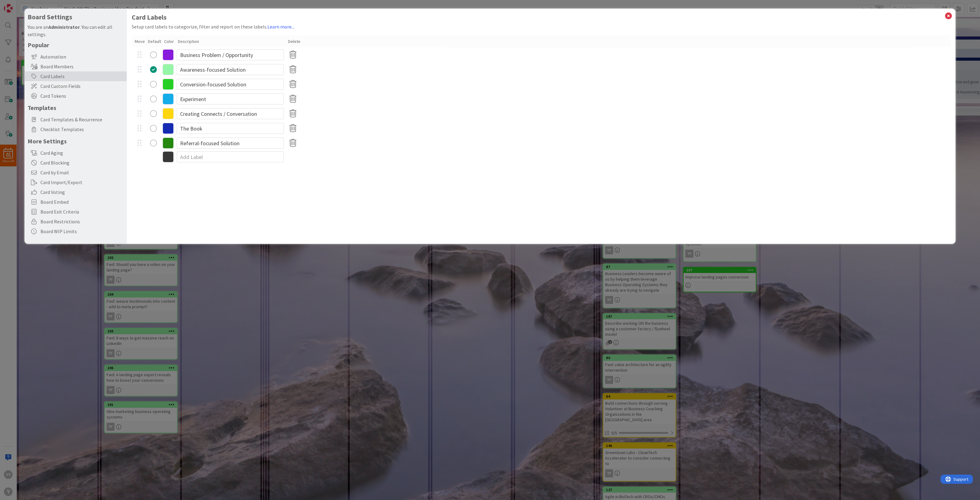  What do you see at coordinates (75, 57) in the screenshot?
I see `div: Automation` at bounding box center [75, 57].